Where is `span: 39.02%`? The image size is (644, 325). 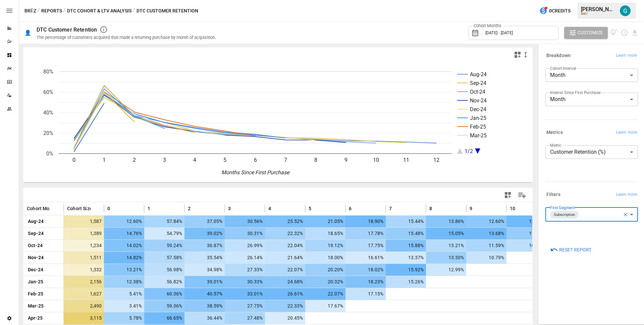 span: 39.02% is located at coordinates (205, 233).